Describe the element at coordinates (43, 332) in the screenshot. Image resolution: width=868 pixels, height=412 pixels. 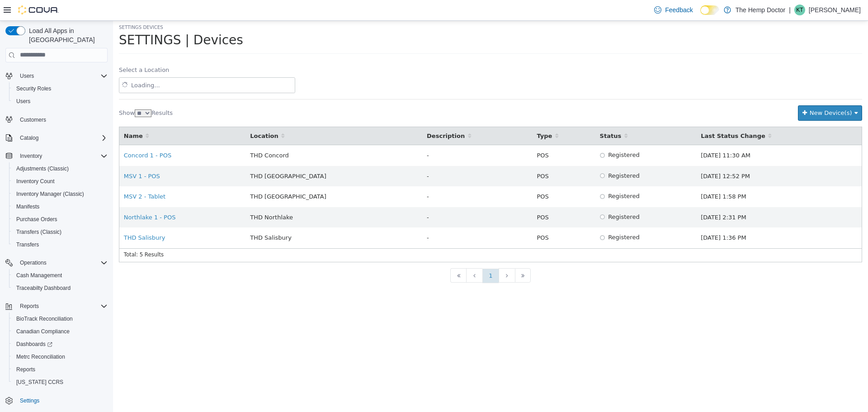
I see `a: Canadian Compliance` at that location.